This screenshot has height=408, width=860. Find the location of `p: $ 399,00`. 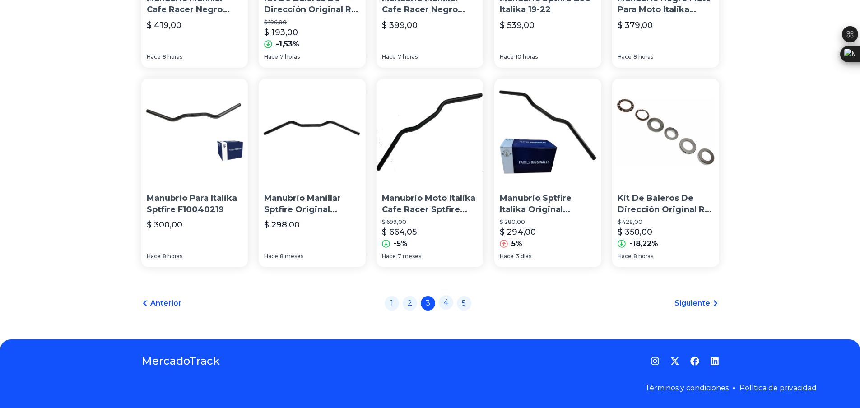

p: $ 399,00 is located at coordinates (400, 25).